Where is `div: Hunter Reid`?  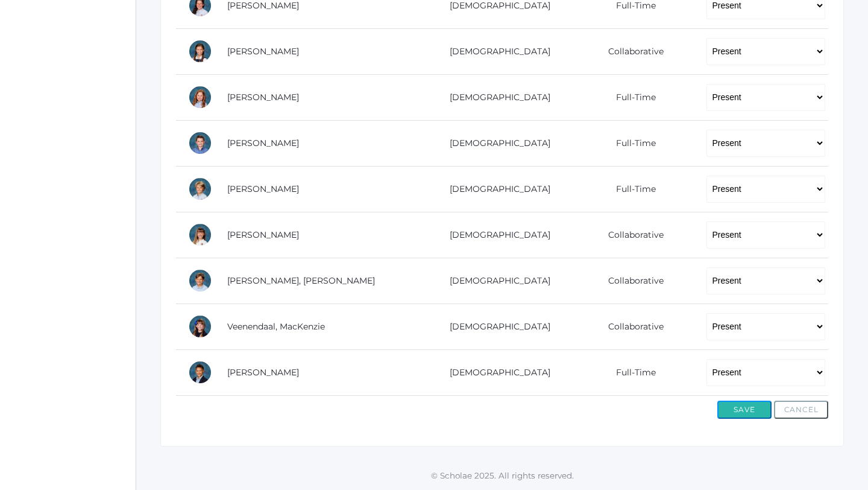 div: Hunter Reid is located at coordinates (200, 143).